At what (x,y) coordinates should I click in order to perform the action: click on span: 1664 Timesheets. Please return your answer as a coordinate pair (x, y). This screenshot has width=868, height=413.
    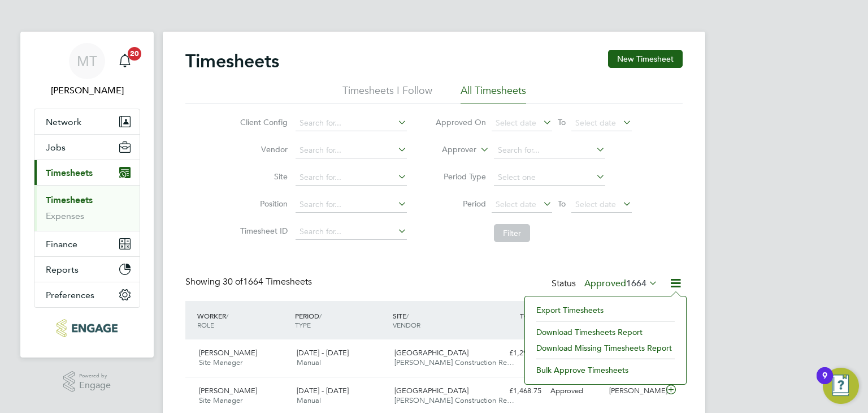
    Looking at the image, I should click on (268, 281).